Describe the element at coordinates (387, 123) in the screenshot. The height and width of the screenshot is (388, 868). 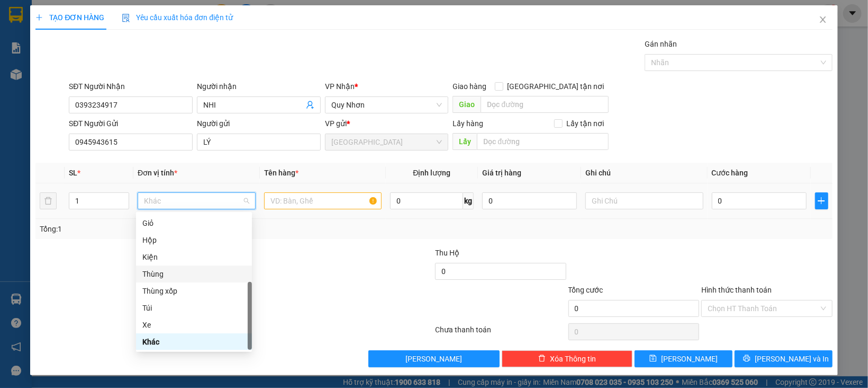
I see `div: VP gửi` at that location.